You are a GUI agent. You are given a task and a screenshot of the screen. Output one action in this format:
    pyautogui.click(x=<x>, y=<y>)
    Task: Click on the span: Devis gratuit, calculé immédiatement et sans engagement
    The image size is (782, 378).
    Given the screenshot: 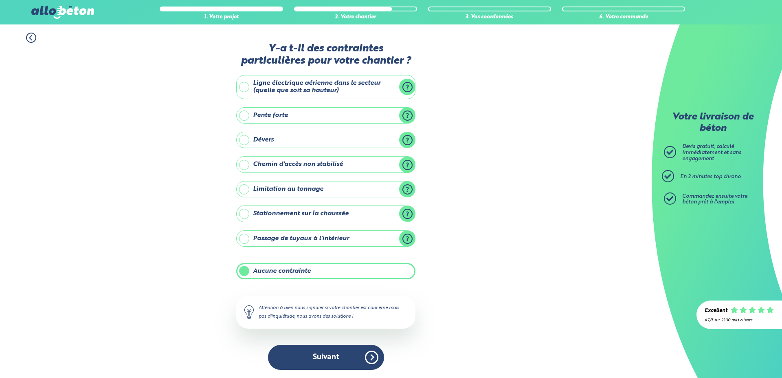 What is the action you would take?
    pyautogui.click(x=712, y=152)
    